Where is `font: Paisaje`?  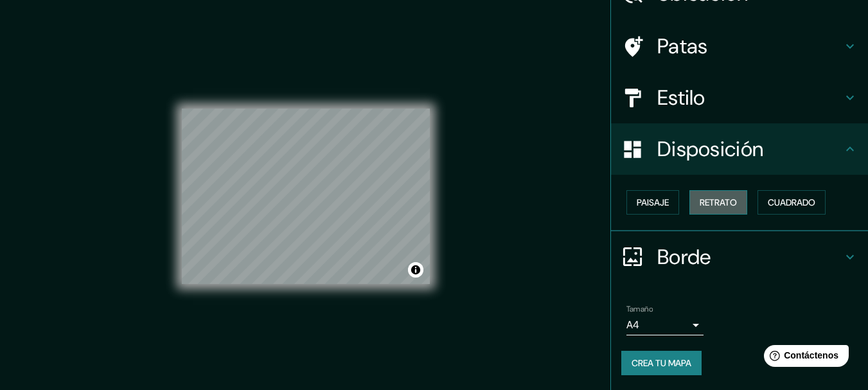
font: Paisaje is located at coordinates (653, 203).